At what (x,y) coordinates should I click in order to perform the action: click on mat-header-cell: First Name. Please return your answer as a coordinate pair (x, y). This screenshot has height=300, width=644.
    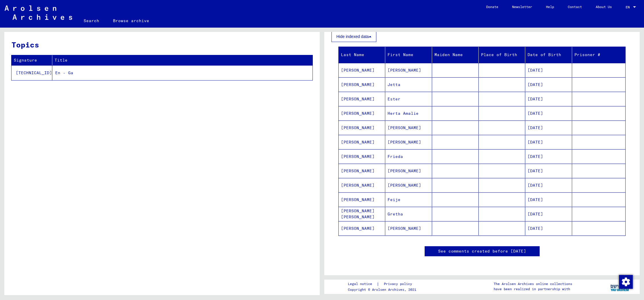
    Looking at the image, I should click on (408, 55).